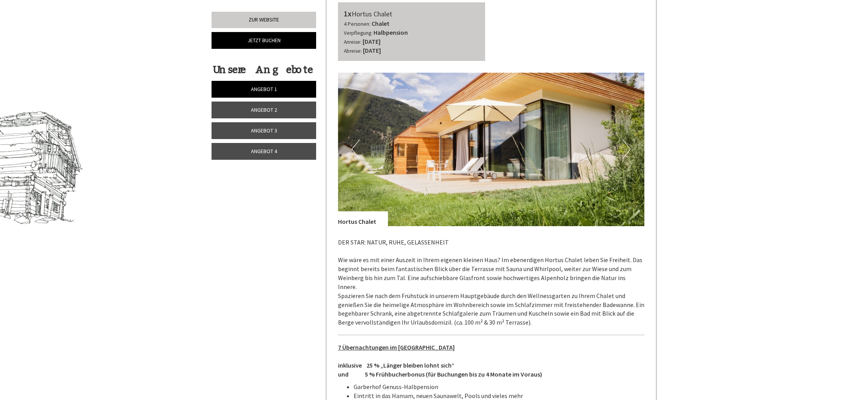 This screenshot has height=400, width=868. I want to click on div: Unsere Angebote, so click(263, 69).